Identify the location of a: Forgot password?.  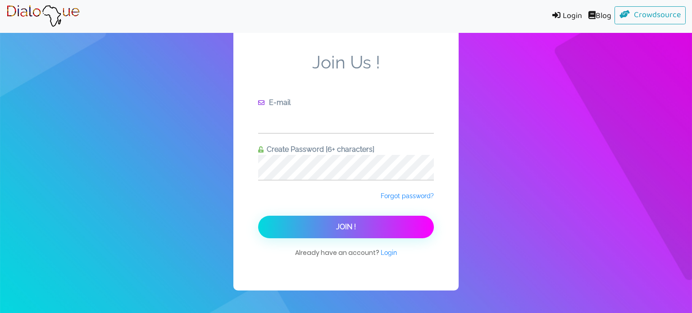
(407, 196).